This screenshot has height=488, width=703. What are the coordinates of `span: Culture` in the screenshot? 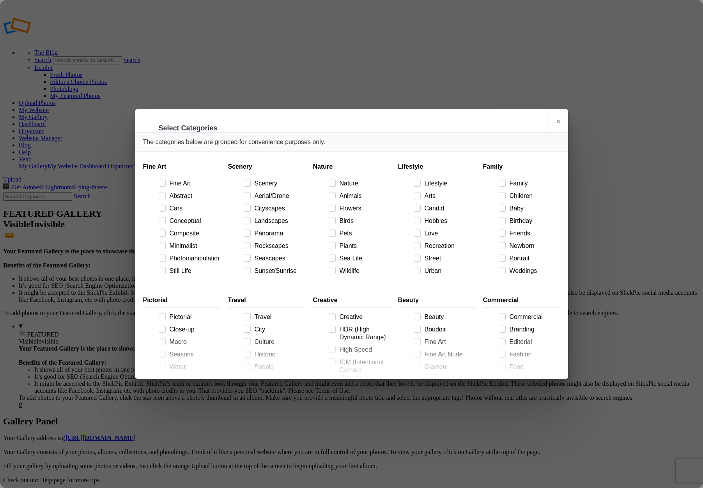 It's located at (279, 342).